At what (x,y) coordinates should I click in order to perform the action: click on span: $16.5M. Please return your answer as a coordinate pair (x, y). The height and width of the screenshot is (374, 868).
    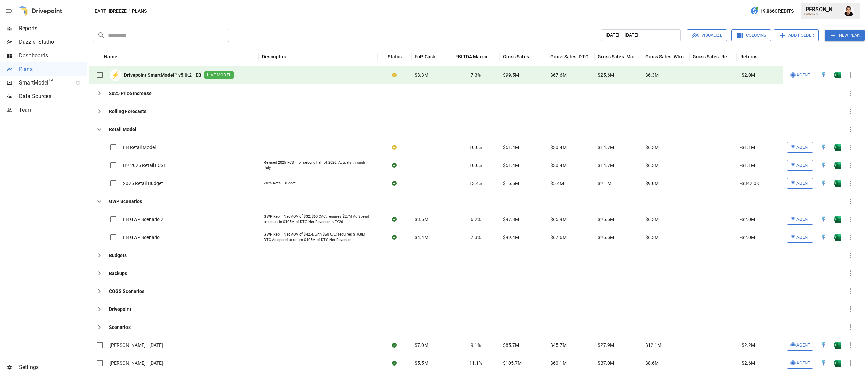
    Looking at the image, I should click on (511, 183).